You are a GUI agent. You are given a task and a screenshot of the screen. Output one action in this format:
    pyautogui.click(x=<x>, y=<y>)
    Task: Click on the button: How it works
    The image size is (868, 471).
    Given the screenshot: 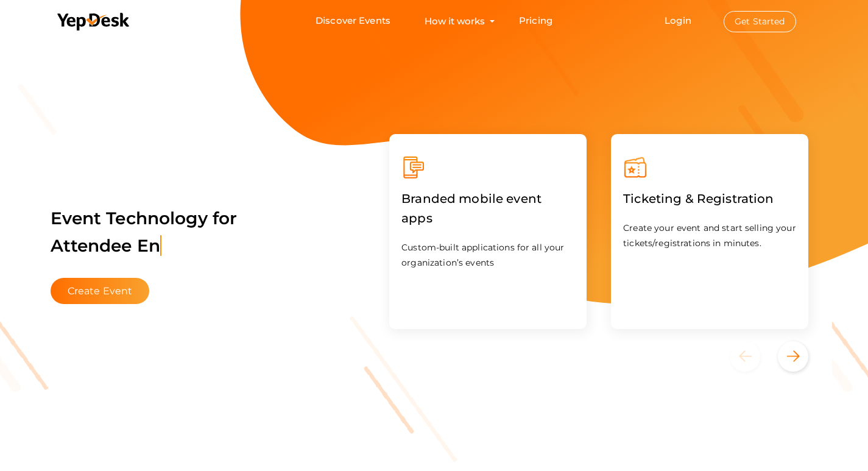 What is the action you would take?
    pyautogui.click(x=454, y=20)
    